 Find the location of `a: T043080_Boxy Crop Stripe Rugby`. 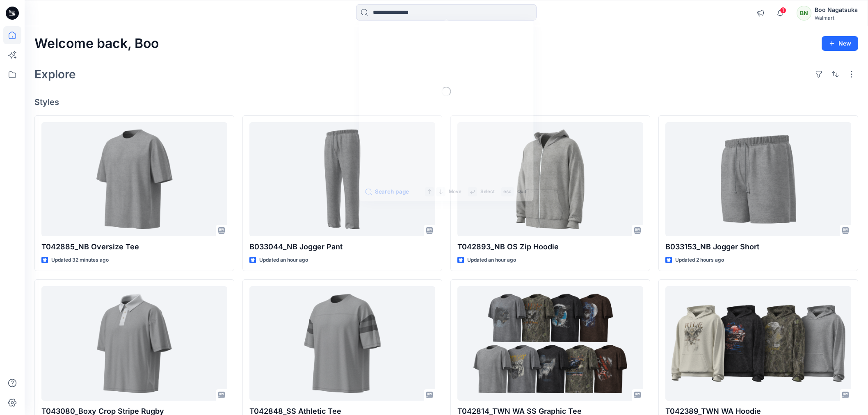

a: T043080_Boxy Crop Stripe Rugby is located at coordinates (134, 343).